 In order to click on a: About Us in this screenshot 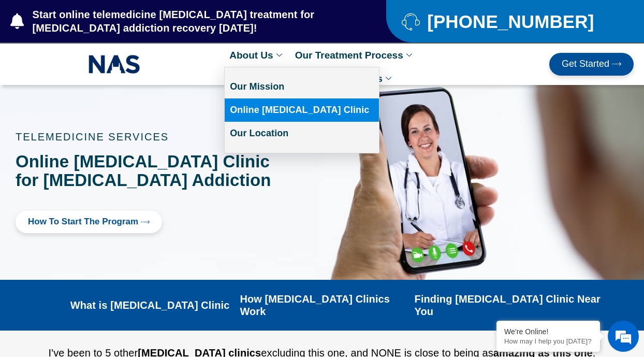, I will do `click(257, 55)`.